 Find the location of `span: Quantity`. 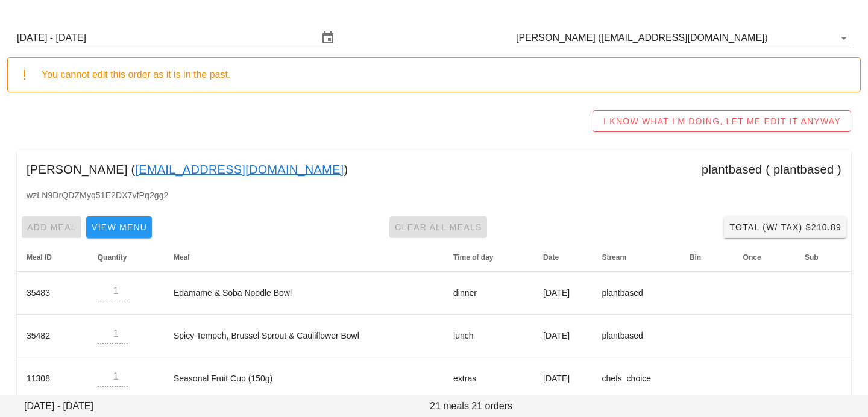

span: Quantity is located at coordinates (112, 257).